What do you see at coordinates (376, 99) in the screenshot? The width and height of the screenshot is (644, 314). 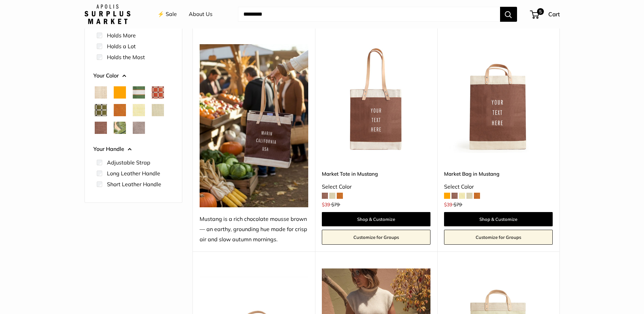 I see `a: Market Tote in MustangMarket Tote in Mustang` at bounding box center [376, 99].